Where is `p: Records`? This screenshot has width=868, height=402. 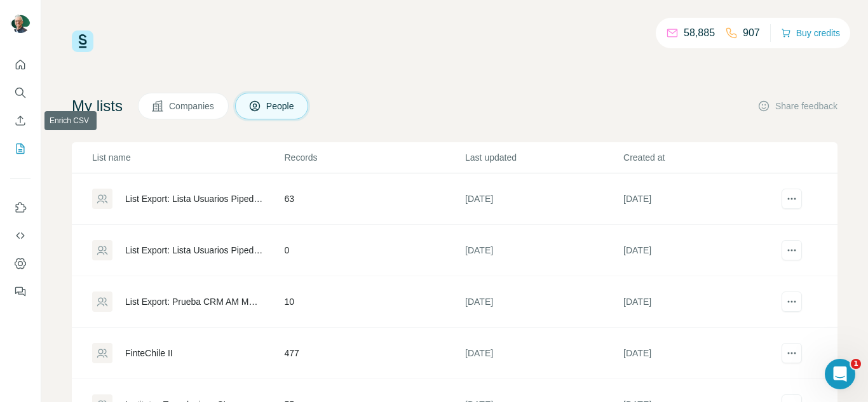
p: Records is located at coordinates (374, 158).